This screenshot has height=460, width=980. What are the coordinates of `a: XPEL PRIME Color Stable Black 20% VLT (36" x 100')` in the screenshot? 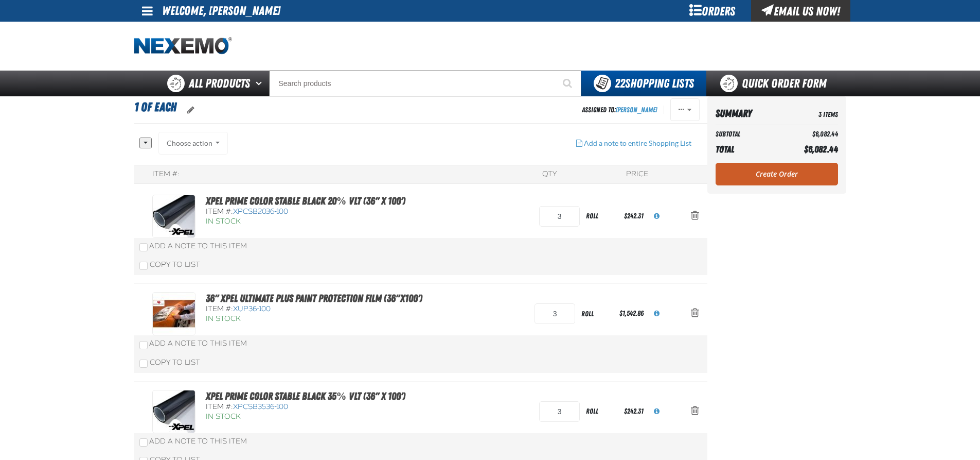 It's located at (305, 201).